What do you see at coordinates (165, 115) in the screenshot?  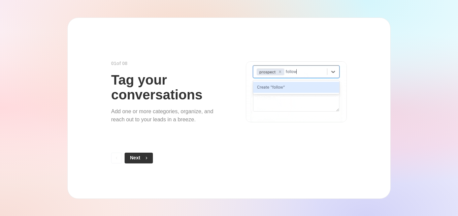 I see `p: Add one or more categories, organize, and reach out to your leads in a breeze.` at bounding box center [165, 115].